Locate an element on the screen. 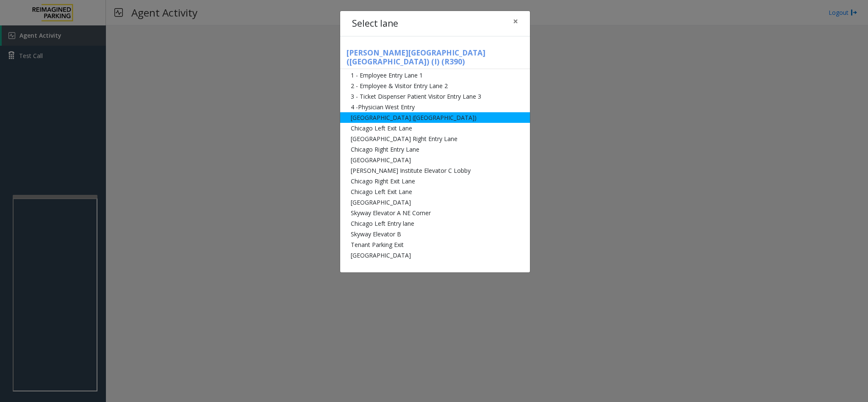 Image resolution: width=868 pixels, height=402 pixels. li: 4 -Physician West Entry is located at coordinates (435, 107).